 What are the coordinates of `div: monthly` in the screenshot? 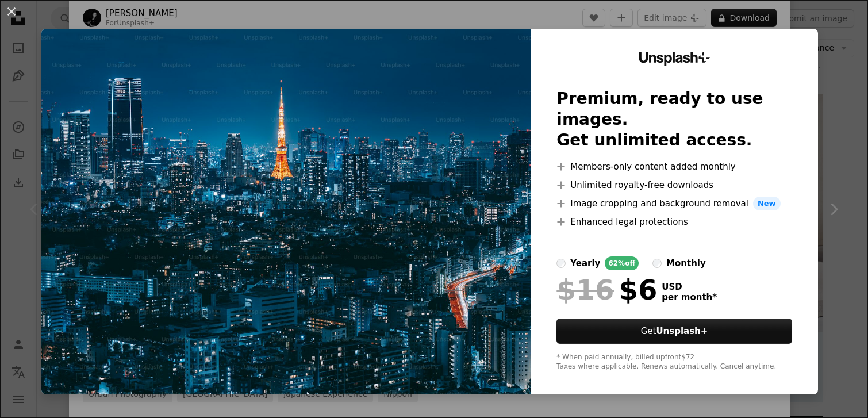 It's located at (686, 263).